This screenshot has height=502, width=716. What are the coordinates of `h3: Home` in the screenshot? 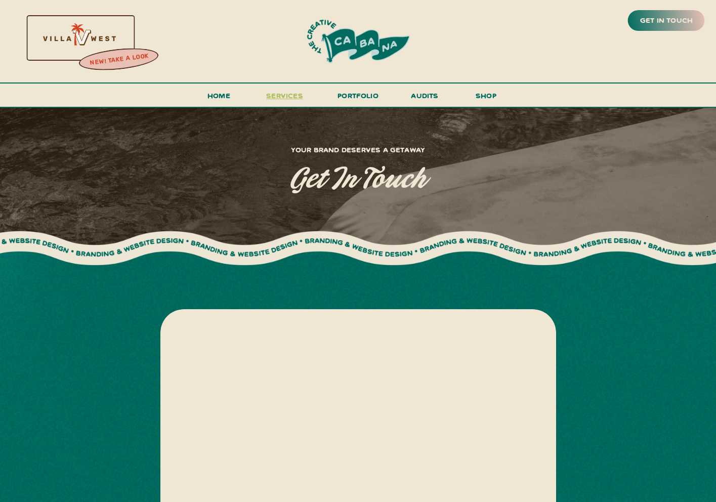 It's located at (219, 98).